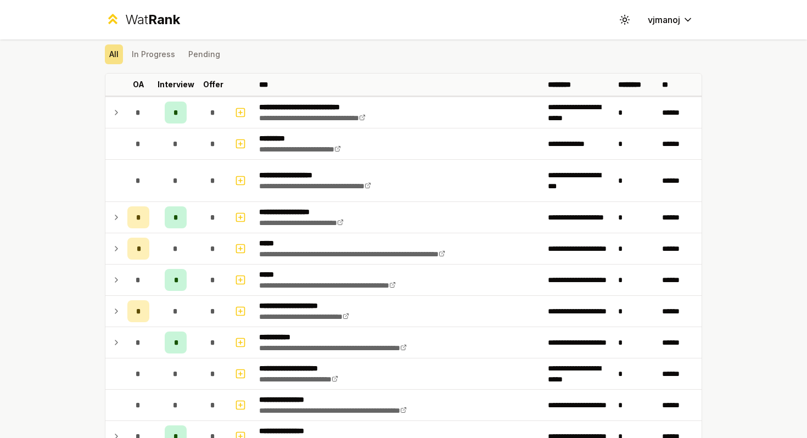 The height and width of the screenshot is (438, 807). What do you see at coordinates (176, 85) in the screenshot?
I see `p: Interview` at bounding box center [176, 85].